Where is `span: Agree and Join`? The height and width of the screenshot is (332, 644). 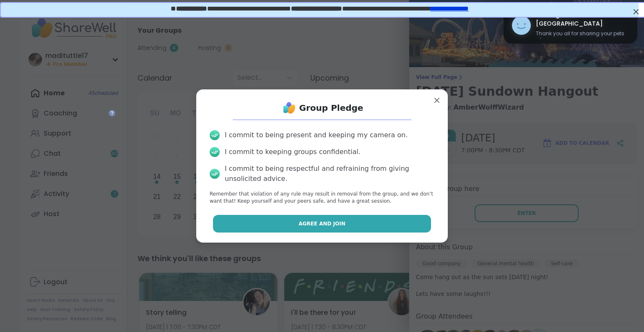
span: Agree and Join is located at coordinates (322, 224).